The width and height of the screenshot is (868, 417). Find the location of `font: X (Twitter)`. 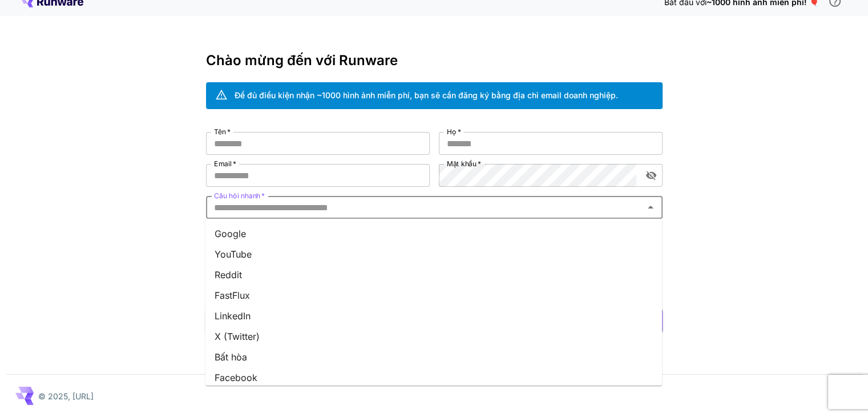

font: X (Twitter) is located at coordinates (236, 336).